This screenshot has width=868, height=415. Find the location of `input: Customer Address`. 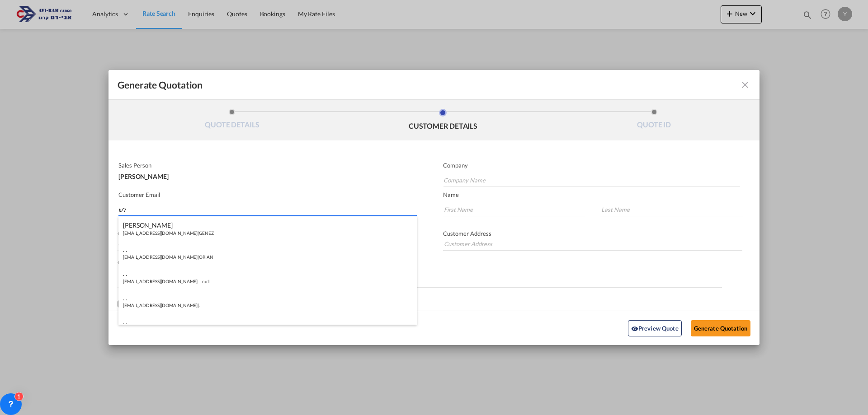

input: Customer Address is located at coordinates (592, 244).